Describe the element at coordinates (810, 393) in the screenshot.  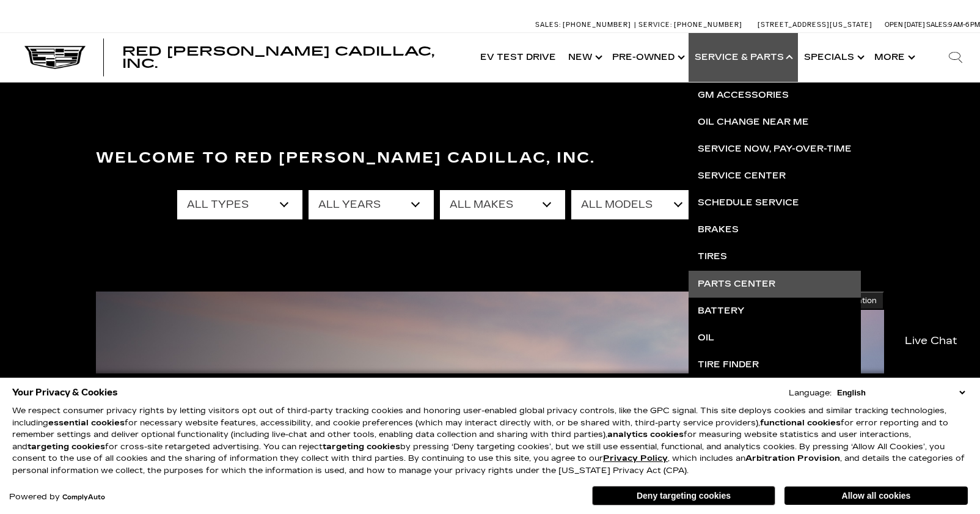
I see `div: Language:` at that location.